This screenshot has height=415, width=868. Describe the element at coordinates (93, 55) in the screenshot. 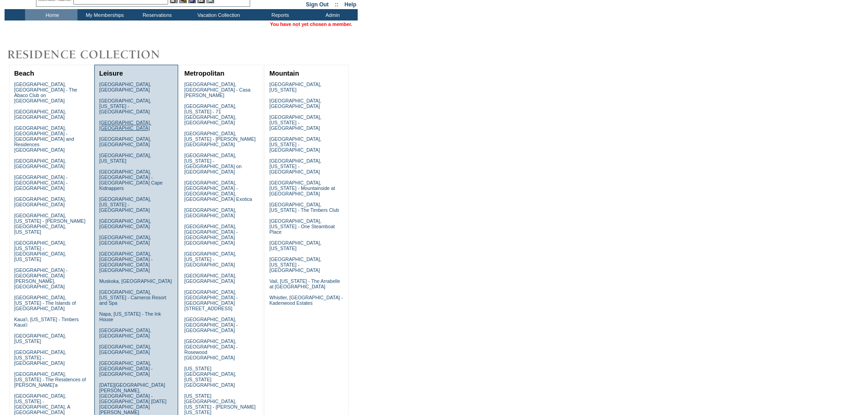

I see `img: Destinations by Exclusive Resorts` at that location.